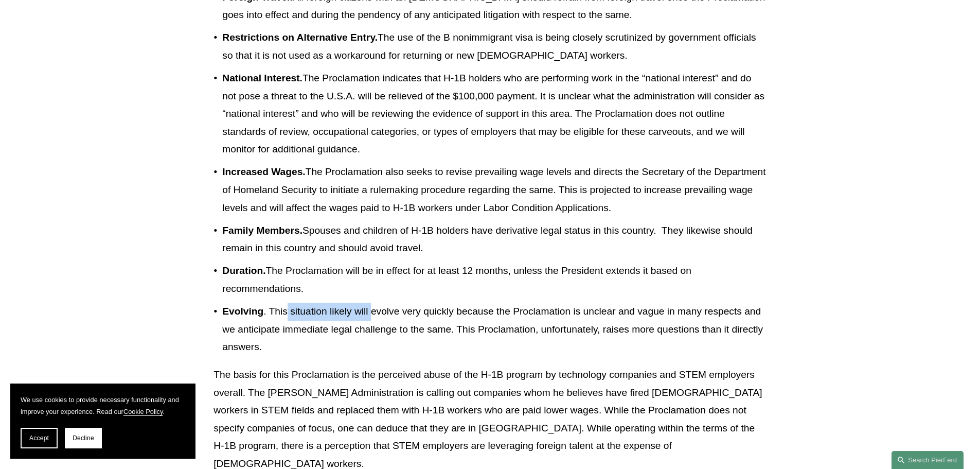 The height and width of the screenshot is (469, 980). What do you see at coordinates (494, 279) in the screenshot?
I see `p: The Proclamation will be in effect for at least 12 months, unless the President extends it based ...` at bounding box center [494, 279].